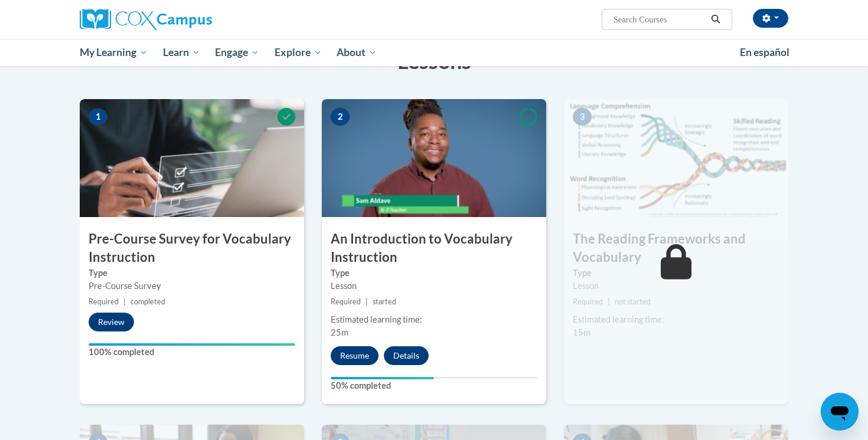 Image resolution: width=868 pixels, height=440 pixels. I want to click on div: Pre-Course Survey, so click(192, 286).